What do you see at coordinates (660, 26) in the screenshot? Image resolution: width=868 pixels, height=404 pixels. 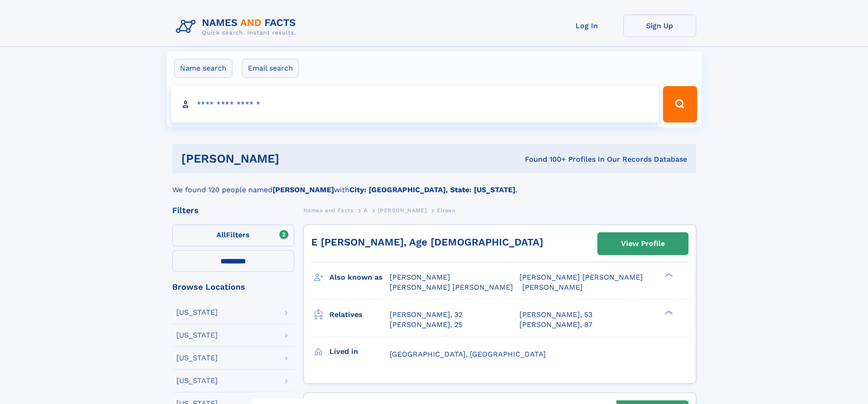 I see `a: Sign Up` at bounding box center [660, 26].